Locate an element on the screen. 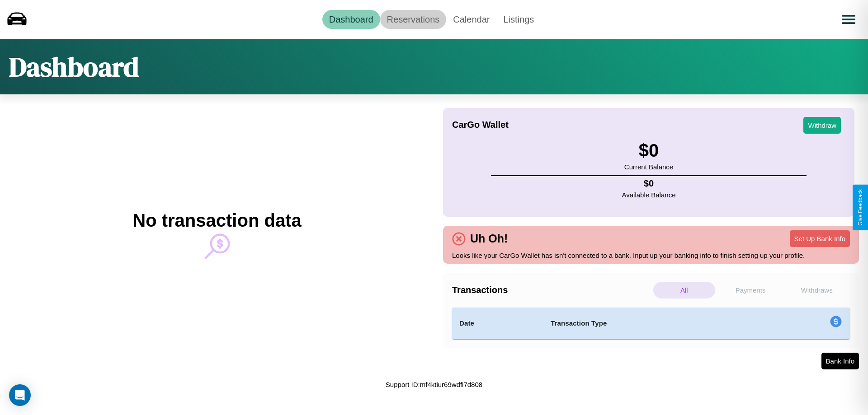 The height and width of the screenshot is (415, 868). h4: Transactions is located at coordinates (551, 290).